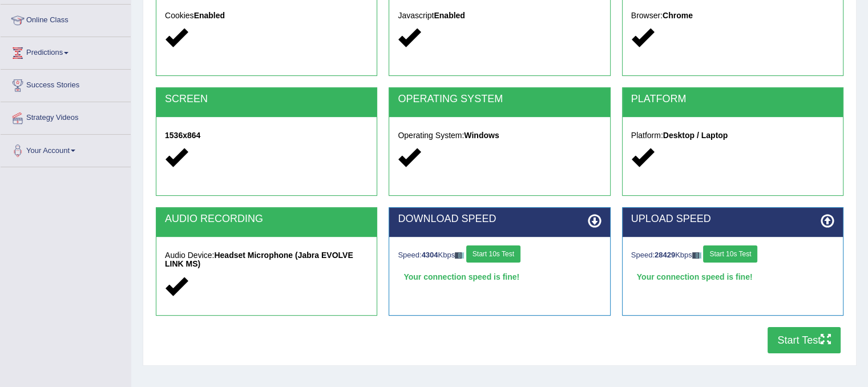 The height and width of the screenshot is (387, 868). What do you see at coordinates (66, 84) in the screenshot?
I see `a: Success Stories` at bounding box center [66, 84].